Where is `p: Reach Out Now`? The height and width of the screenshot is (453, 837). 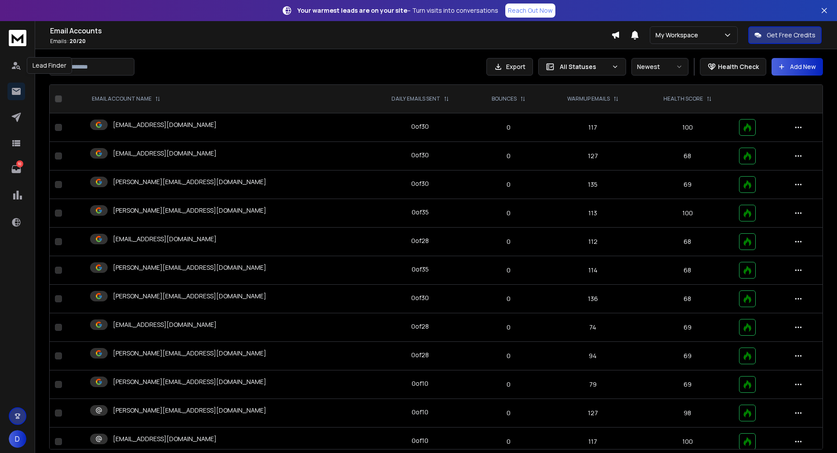
p: Reach Out Now is located at coordinates (530, 11).